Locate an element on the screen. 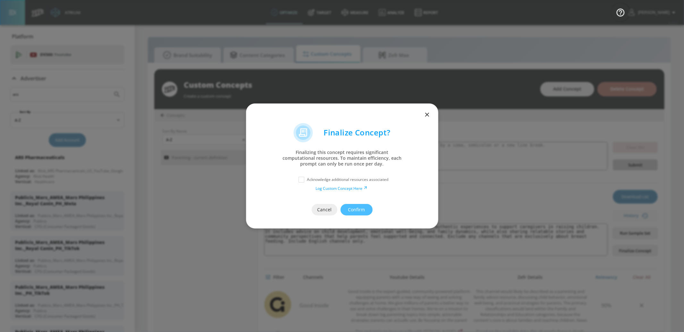  button: Cancel is located at coordinates (324, 210).